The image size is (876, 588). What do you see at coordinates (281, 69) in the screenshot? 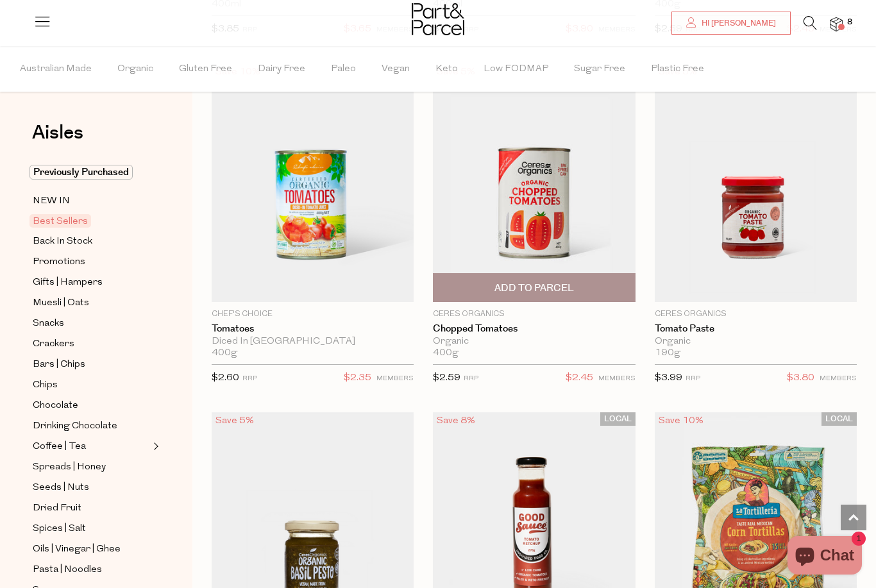
I see `span: Dairy Free` at bounding box center [281, 69].